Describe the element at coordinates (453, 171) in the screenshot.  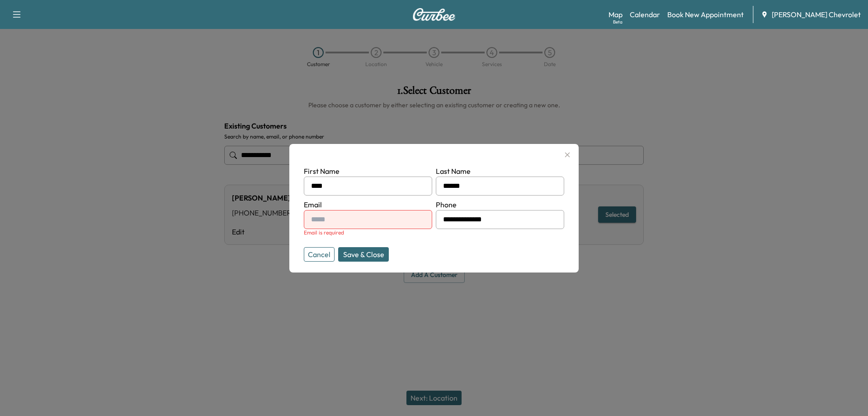
I see `label: Last Name` at that location.